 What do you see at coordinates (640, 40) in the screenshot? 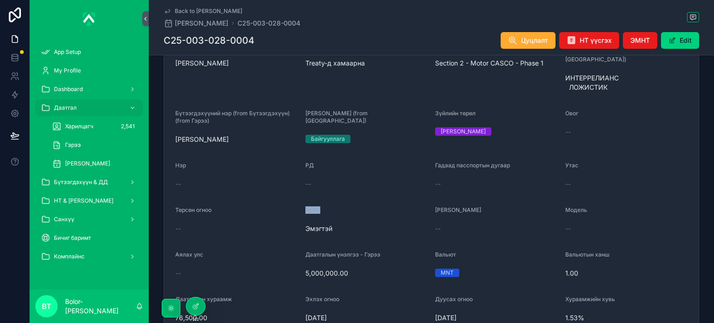
I see `button: ЭМНТ` at bounding box center [640, 40].